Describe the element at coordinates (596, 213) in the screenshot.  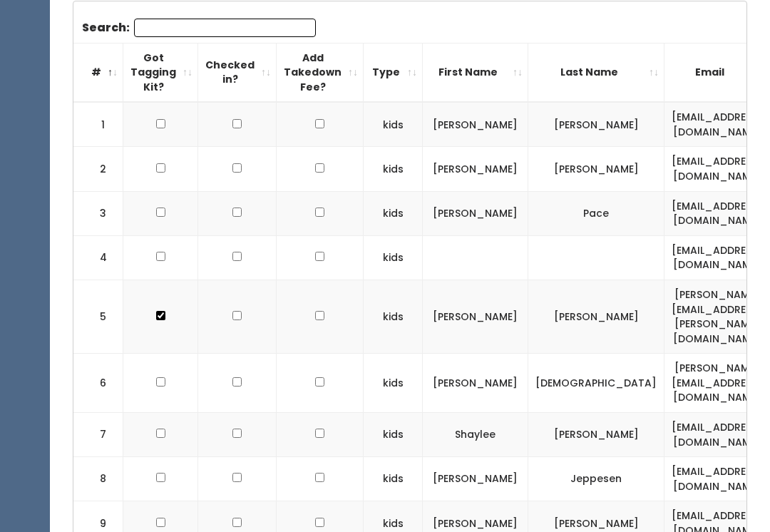
I see `td: Pace` at that location.